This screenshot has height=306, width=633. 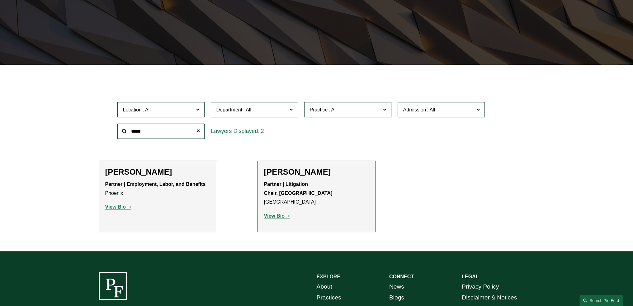 What do you see at coordinates (397, 298) in the screenshot?
I see `a: Blogs` at bounding box center [397, 298].